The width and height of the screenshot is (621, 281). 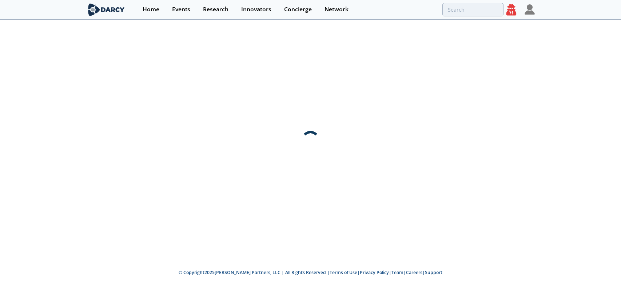 What do you see at coordinates (434, 272) in the screenshot?
I see `a: Support` at bounding box center [434, 272].